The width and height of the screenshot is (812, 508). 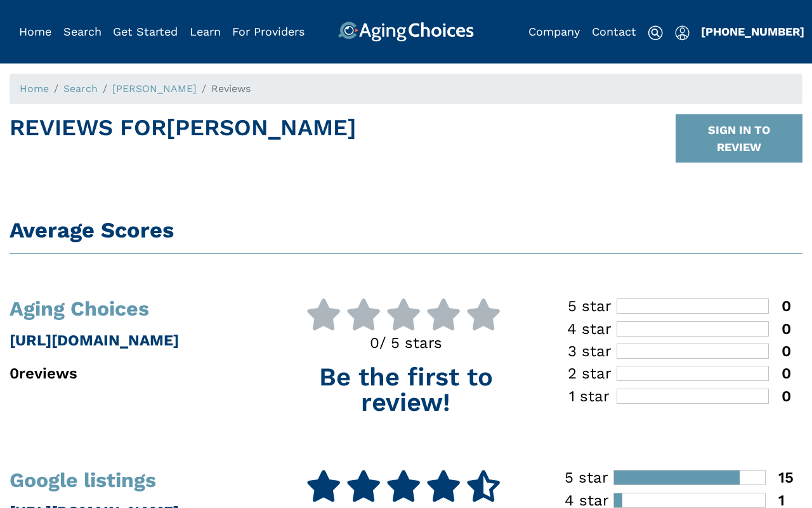 What do you see at coordinates (683, 33) in the screenshot?
I see `img: user-icon.svg` at bounding box center [683, 33].